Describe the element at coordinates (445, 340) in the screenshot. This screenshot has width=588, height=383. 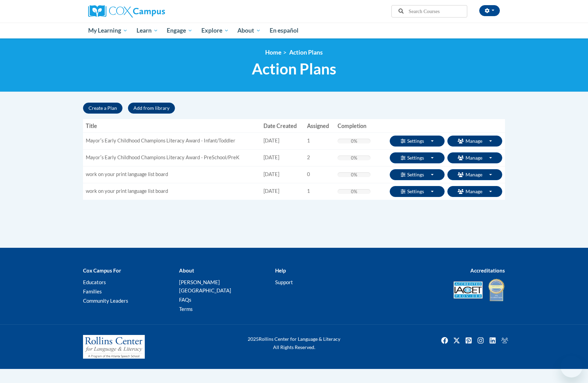
I see `img: Facebook icon` at that location.